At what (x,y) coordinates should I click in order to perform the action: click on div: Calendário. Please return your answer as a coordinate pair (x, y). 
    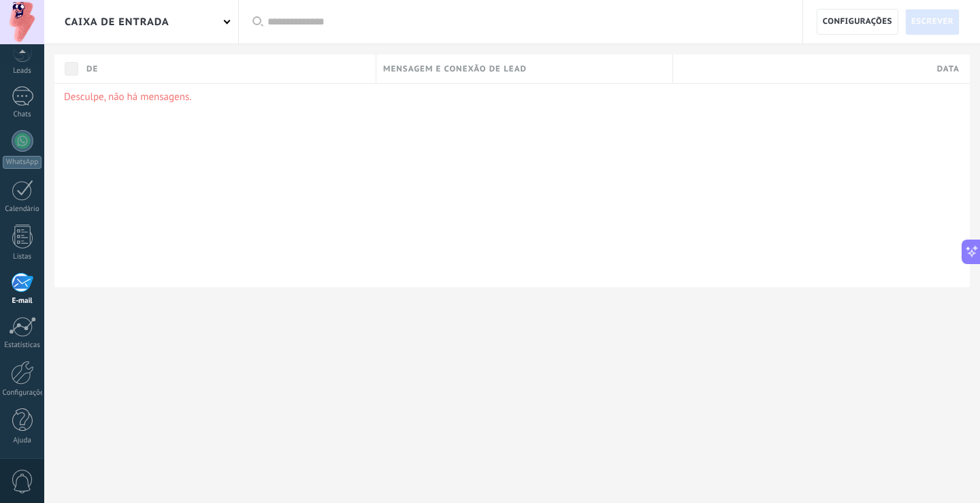
    Looking at the image, I should click on (23, 209).